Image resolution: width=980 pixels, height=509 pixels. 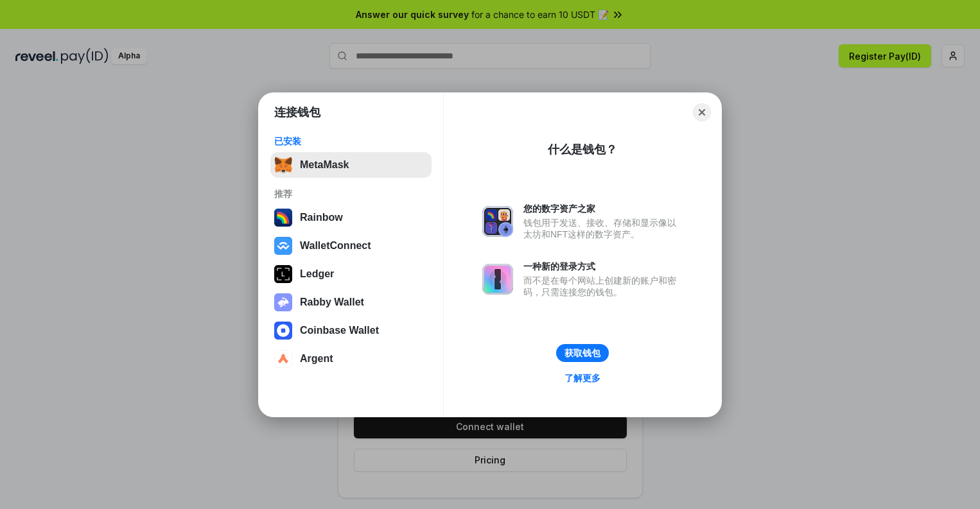 What do you see at coordinates (603, 208) in the screenshot?
I see `div: 您的数字资产之家` at bounding box center [603, 208].